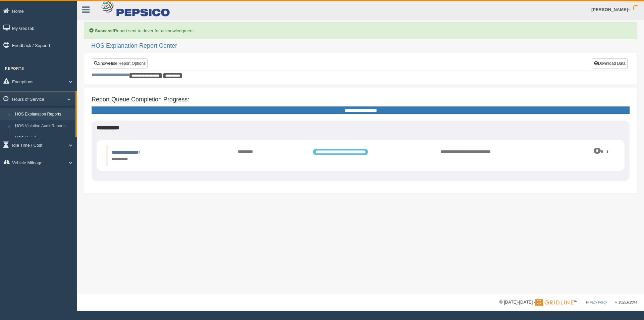 The image size is (644, 320). Describe the element at coordinates (554, 303) in the screenshot. I see `img: Gridline` at that location.